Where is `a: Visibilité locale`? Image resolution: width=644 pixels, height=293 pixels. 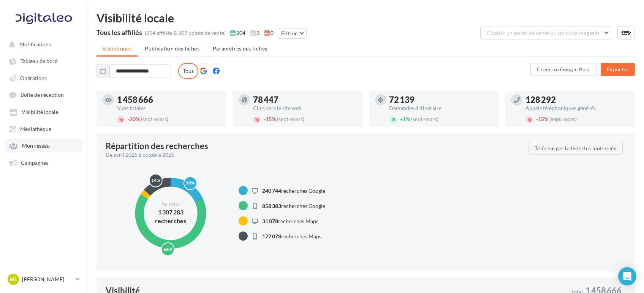
a: Visibilité locale is located at coordinates (44, 112).